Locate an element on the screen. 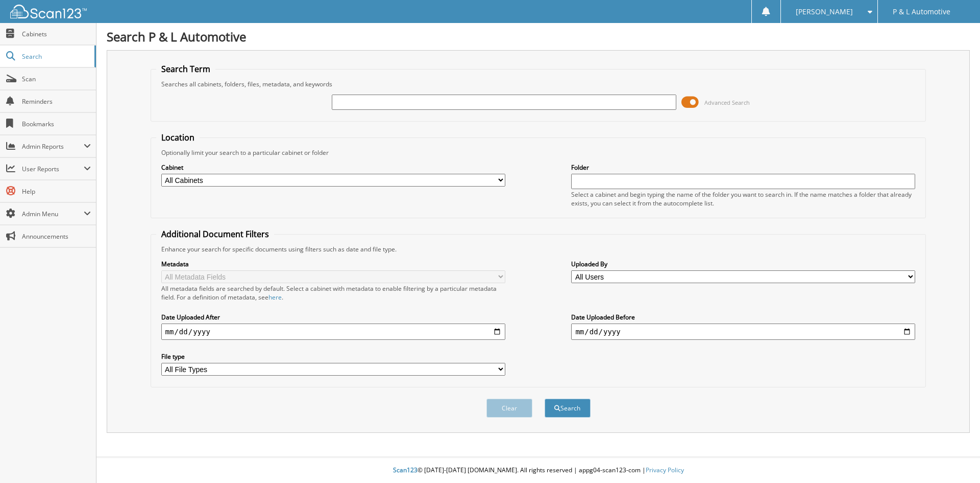  h1: Search P & L Automotive is located at coordinates (538, 36).